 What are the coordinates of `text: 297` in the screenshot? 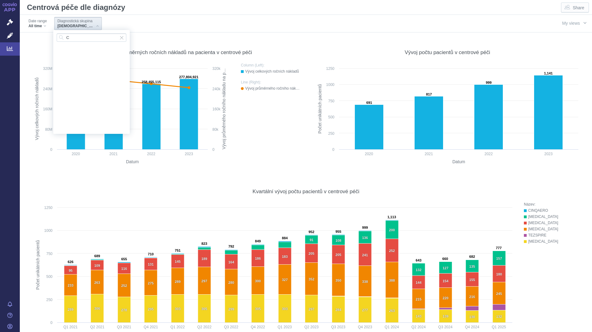 It's located at (204, 281).